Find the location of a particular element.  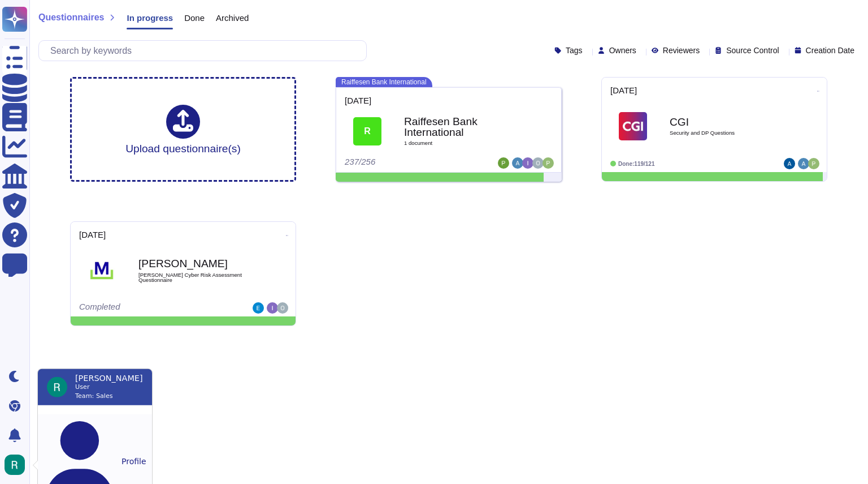

span: Archived is located at coordinates (233, 17).